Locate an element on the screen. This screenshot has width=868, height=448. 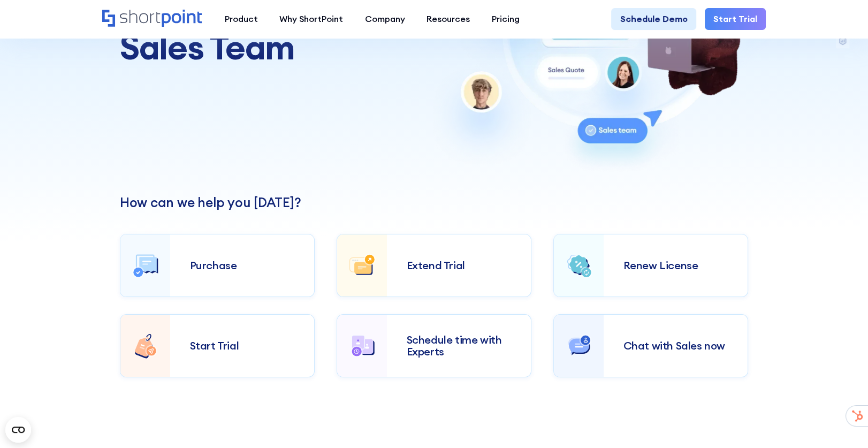
a: Renew License is located at coordinates (651, 266).